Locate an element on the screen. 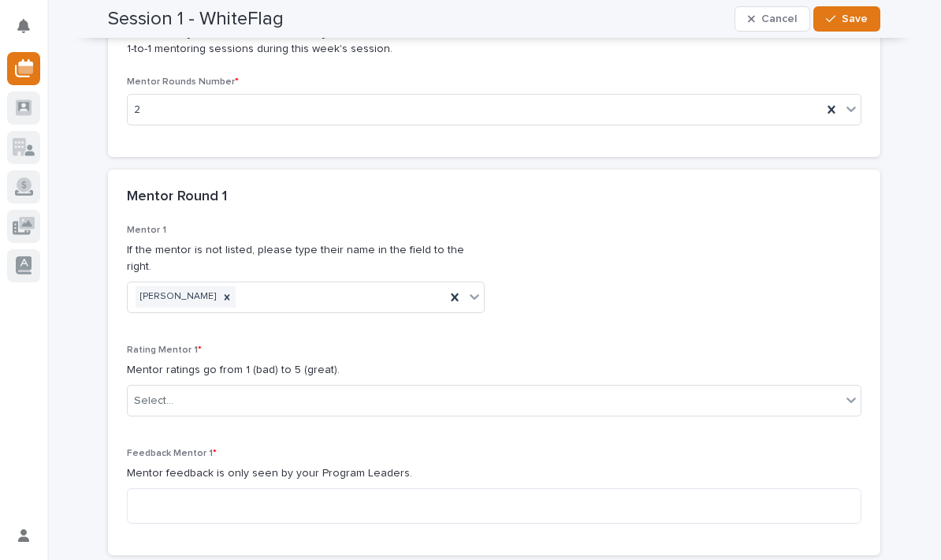  span: Mentor Rounds Number is located at coordinates (183, 82).